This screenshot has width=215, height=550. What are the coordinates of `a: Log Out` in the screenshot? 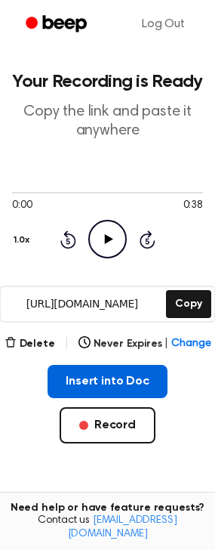 It's located at (163, 24).